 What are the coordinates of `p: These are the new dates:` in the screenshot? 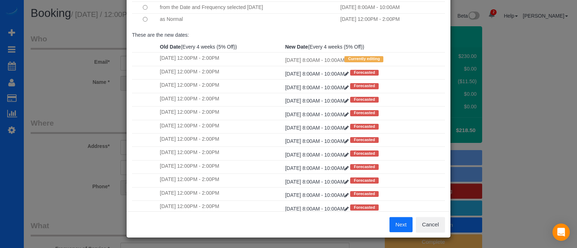 It's located at (288, 35).